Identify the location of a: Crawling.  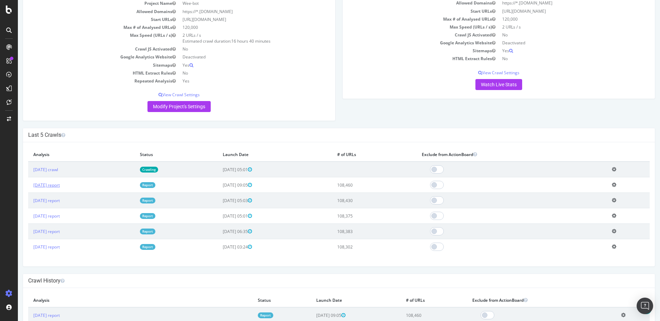
(131, 169).